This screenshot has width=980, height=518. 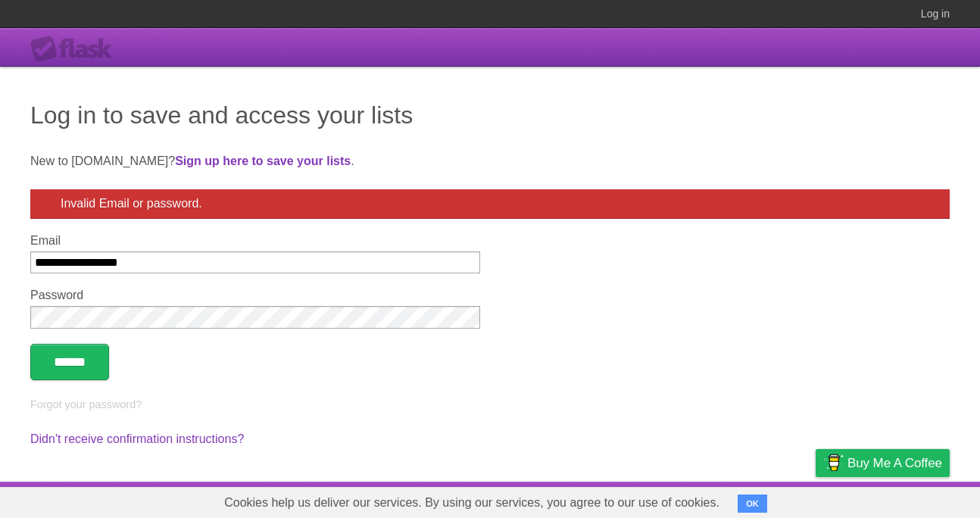 What do you see at coordinates (694, 500) in the screenshot?
I see `a: Developers` at bounding box center [694, 500].